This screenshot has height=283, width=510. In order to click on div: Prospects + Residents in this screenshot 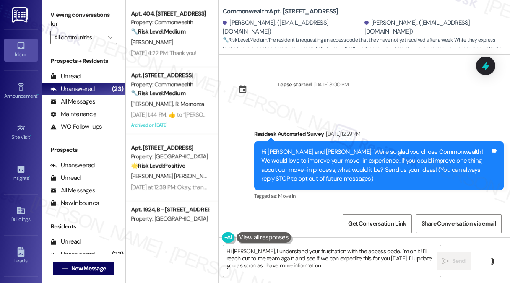, I will do `click(83, 61)`.